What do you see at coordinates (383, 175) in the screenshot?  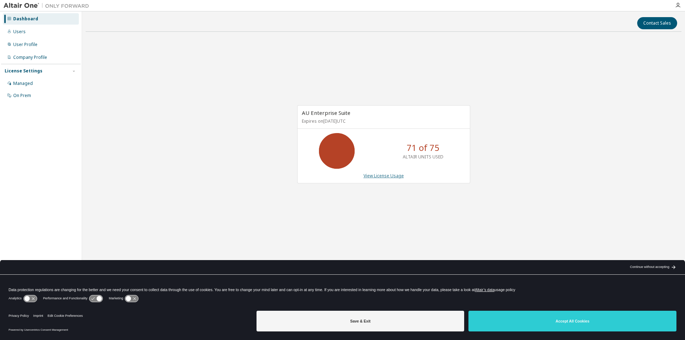 I see `a: View License Usage` at bounding box center [383, 175].